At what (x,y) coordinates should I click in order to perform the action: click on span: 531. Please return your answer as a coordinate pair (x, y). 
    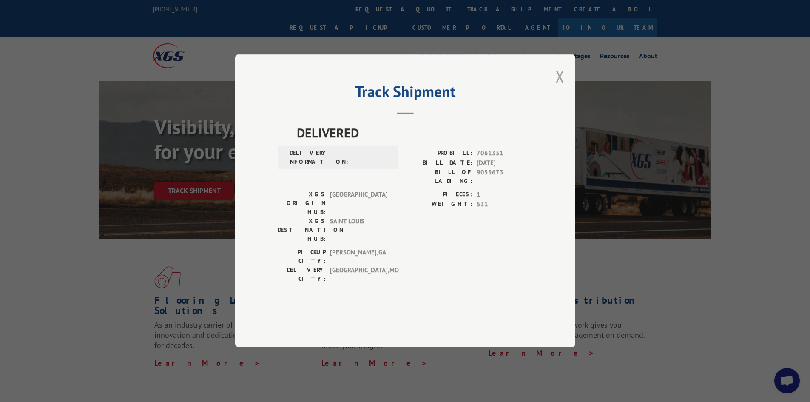
    Looking at the image, I should click on (505, 204).